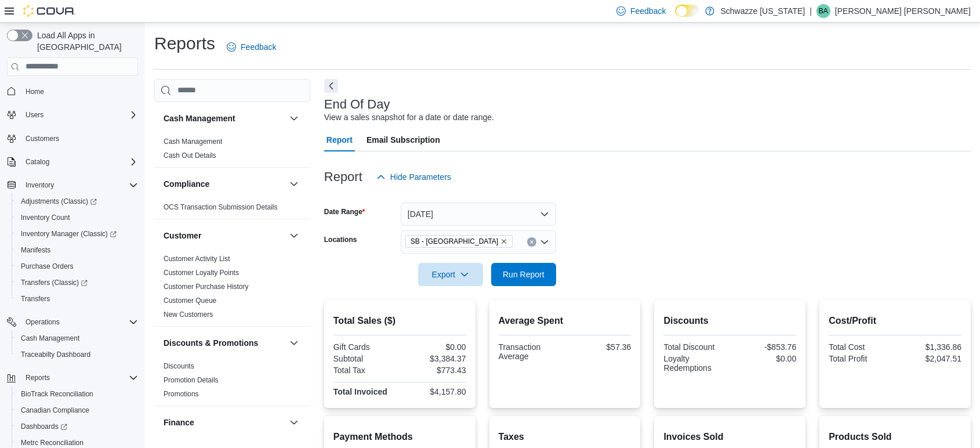 This screenshot has width=980, height=448. What do you see at coordinates (434, 347) in the screenshot?
I see `div: $0.00` at bounding box center [434, 347].